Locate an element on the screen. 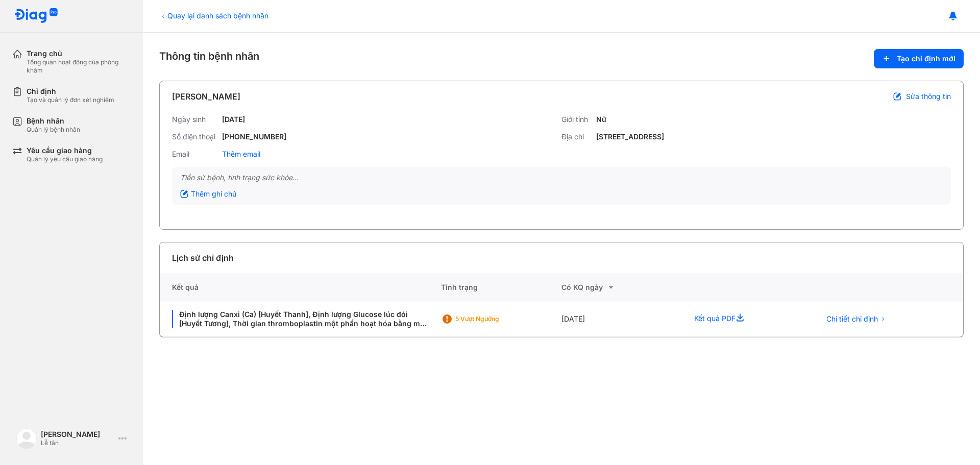 This screenshot has width=980, height=465. span: Sửa thông tin is located at coordinates (929, 96).